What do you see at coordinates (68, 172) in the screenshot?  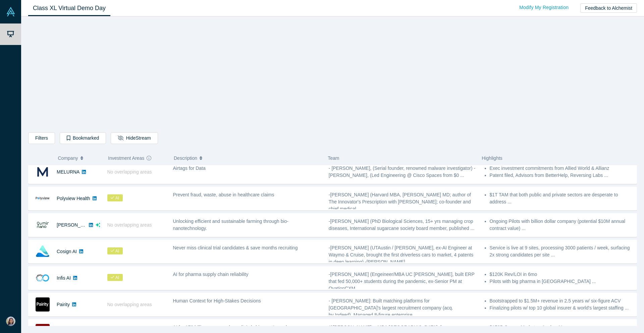 I see `a: MELURNA` at bounding box center [68, 172].